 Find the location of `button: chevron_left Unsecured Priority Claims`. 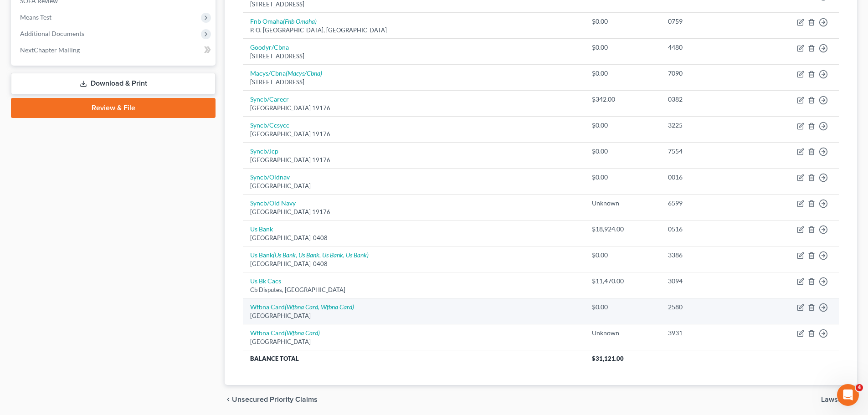

button: chevron_left Unsecured Priority Claims is located at coordinates (271, 399).